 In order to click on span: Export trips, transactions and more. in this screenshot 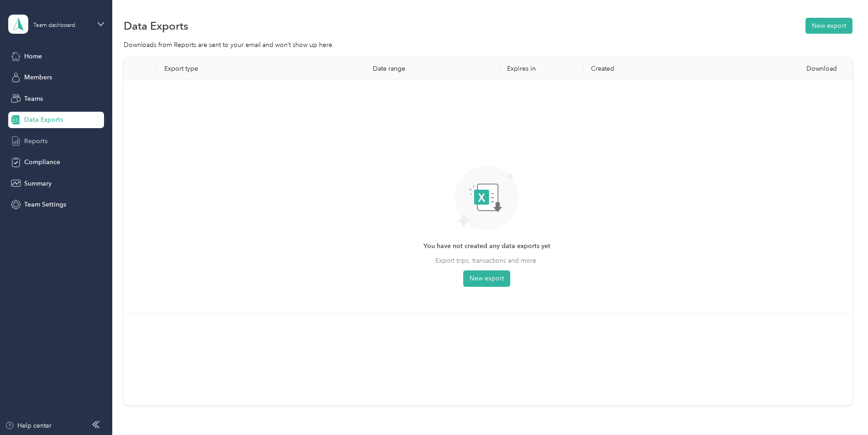, I will do `click(487, 260)`.